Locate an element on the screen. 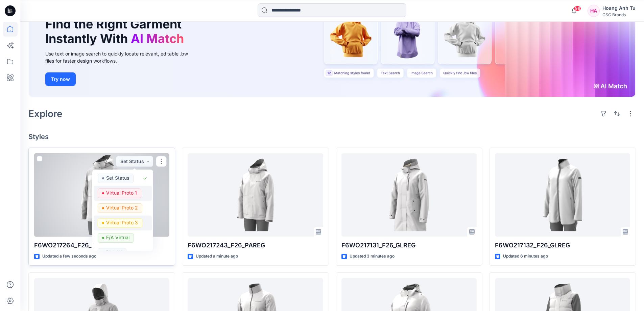 This screenshot has height=311, width=644. h2: Explore is located at coordinates (45, 113).